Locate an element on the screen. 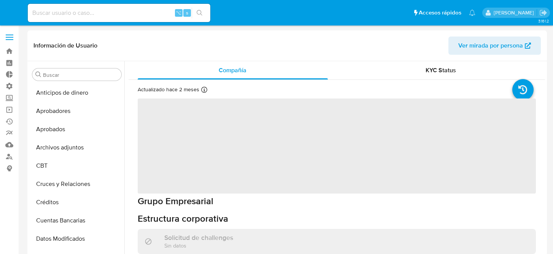 Image resolution: width=553 pixels, height=254 pixels. button: Créditos is located at coordinates (77, 202).